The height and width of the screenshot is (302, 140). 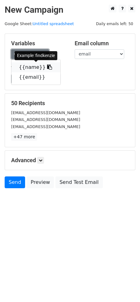 What do you see at coordinates (125, 287) in the screenshot?
I see `div: Chat Widget` at bounding box center [125, 287].